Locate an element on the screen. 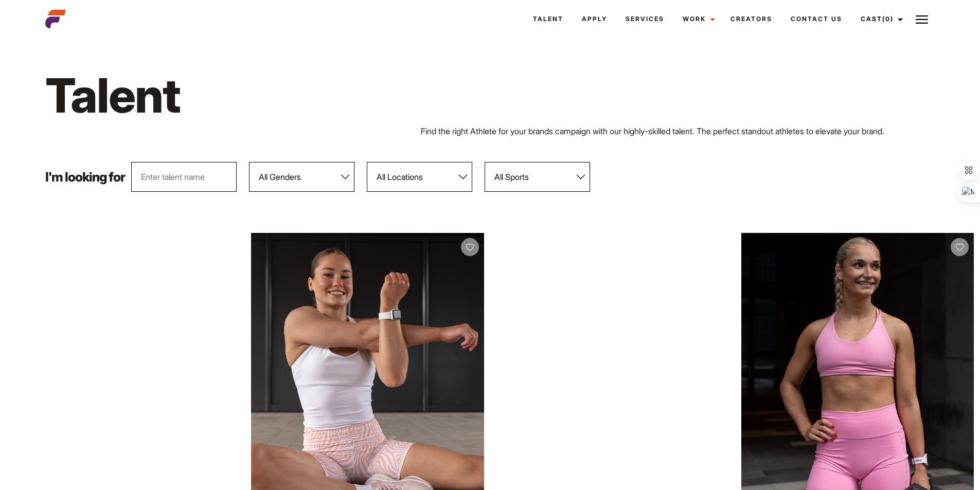 The width and height of the screenshot is (980, 490). a: Contact Us is located at coordinates (816, 19).